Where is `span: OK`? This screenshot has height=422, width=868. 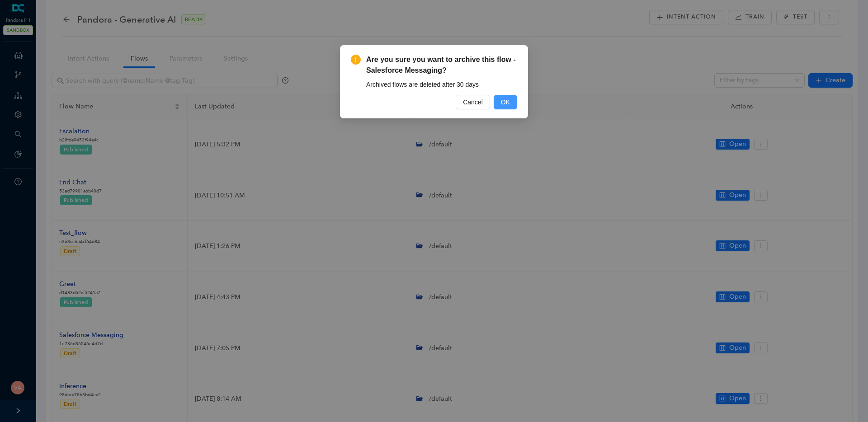 span: OK is located at coordinates (505, 102).